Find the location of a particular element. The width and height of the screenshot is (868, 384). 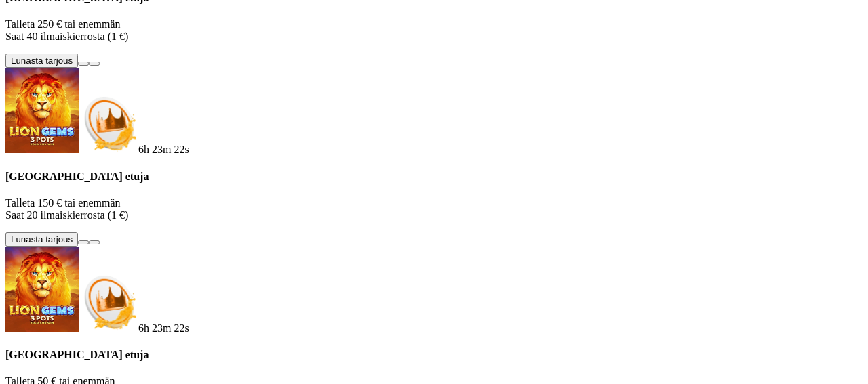

p: Talleta 250 € tai enemmän Saat 40 ilmaiskierrosta (1 €) is located at coordinates (434, 30).